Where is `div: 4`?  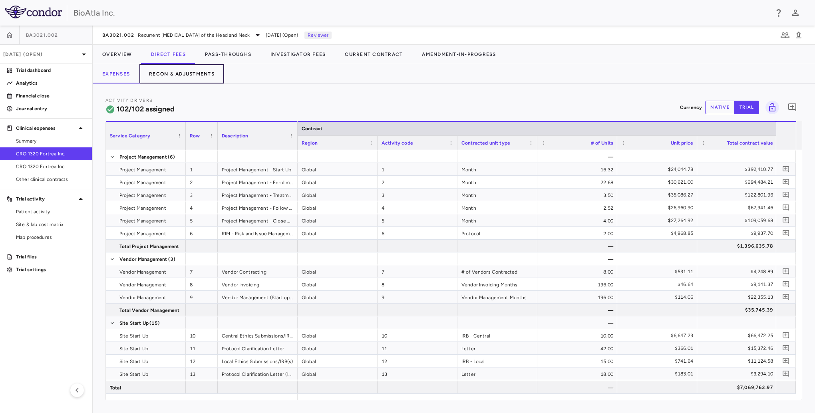 div: 4 is located at coordinates (417, 207).